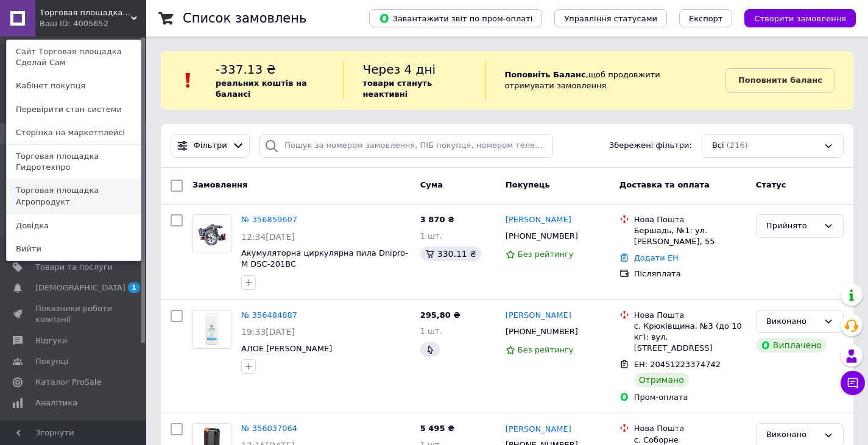 Image resolution: width=868 pixels, height=445 pixels. What do you see at coordinates (656, 257) in the screenshot?
I see `a: Додати ЕН` at bounding box center [656, 257].